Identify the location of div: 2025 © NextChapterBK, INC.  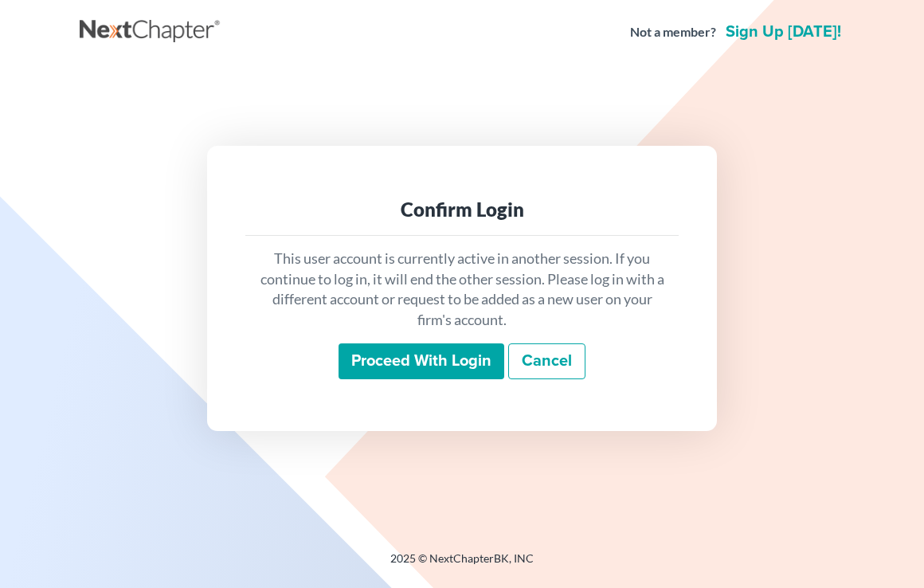
(462, 565).